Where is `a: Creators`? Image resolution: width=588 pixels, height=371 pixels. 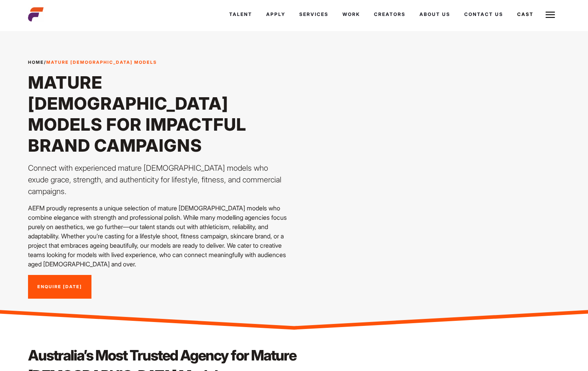
a: Creators is located at coordinates (389, 14).